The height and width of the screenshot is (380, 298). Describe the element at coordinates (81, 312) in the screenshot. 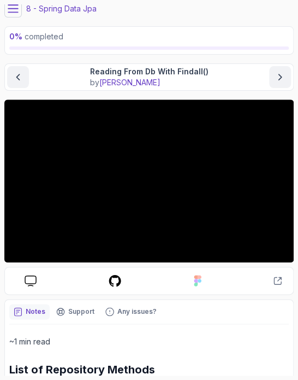

I see `p: Support` at that location.